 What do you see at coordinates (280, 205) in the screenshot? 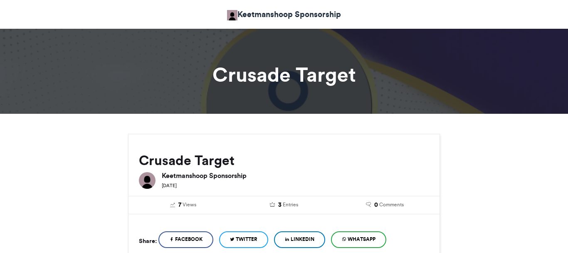
I see `span: 3` at bounding box center [280, 205].